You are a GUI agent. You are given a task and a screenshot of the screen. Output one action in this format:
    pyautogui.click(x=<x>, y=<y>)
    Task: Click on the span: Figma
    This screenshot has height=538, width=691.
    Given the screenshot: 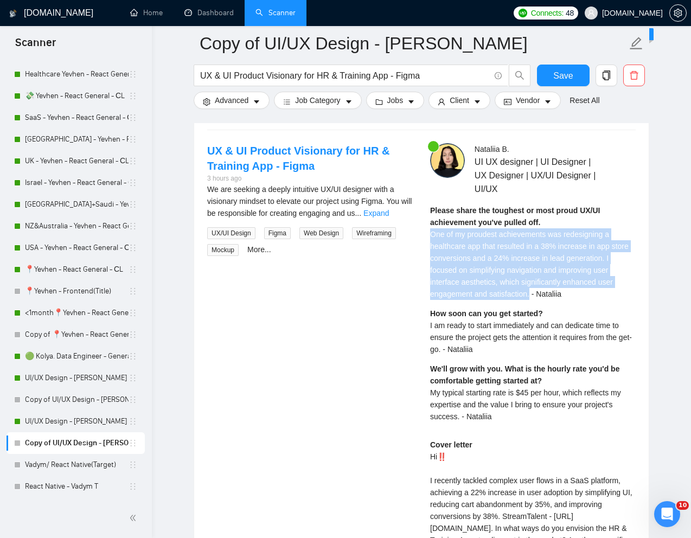 What is the action you would take?
    pyautogui.click(x=277, y=233)
    